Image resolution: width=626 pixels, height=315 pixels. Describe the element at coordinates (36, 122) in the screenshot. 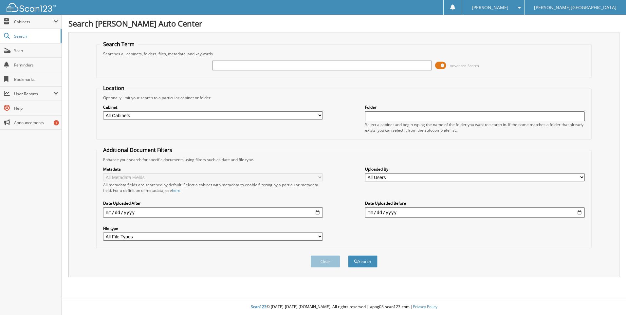

I see `span: Announcements` at that location.